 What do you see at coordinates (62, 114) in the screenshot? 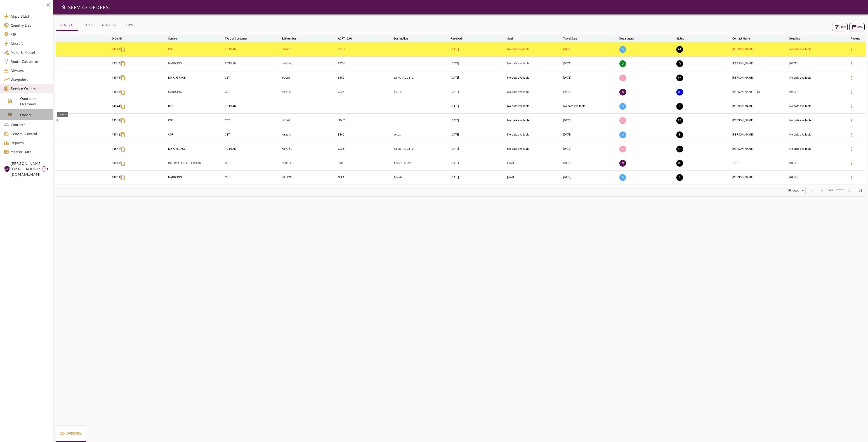
I see `div: Orders` at bounding box center [62, 114].